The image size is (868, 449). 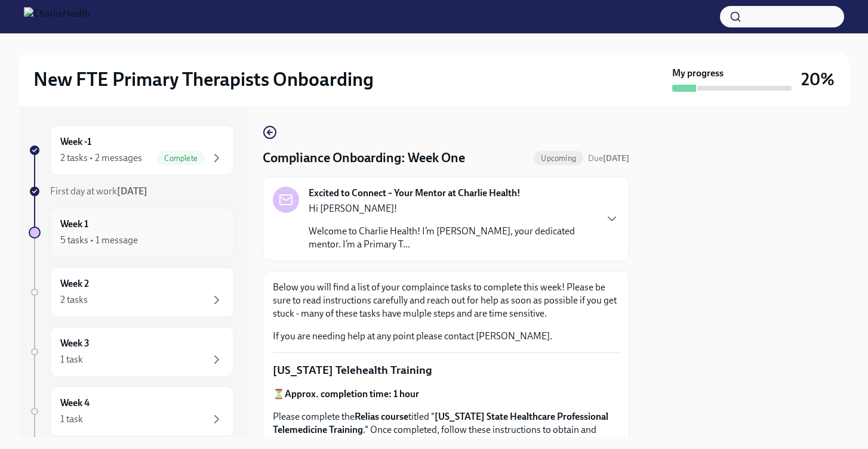 I want to click on strong: Approx. completion time: 1 hour, so click(x=352, y=394).